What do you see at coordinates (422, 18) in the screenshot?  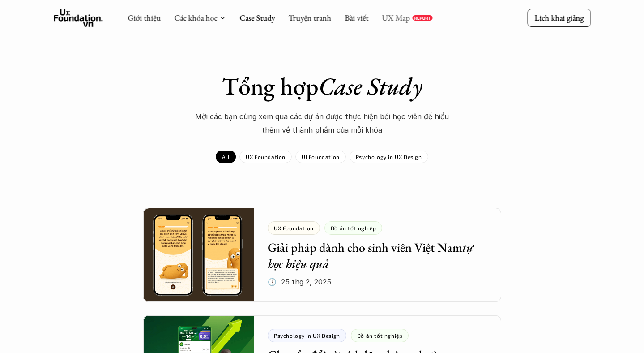 I see `p: REPORT` at bounding box center [422, 18].